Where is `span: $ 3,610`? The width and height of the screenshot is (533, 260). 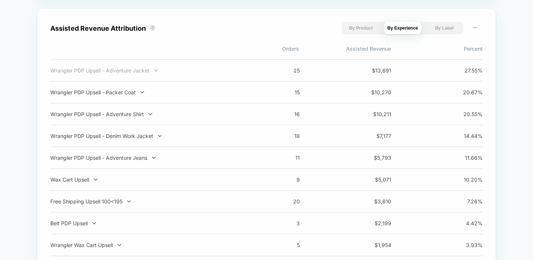 span: $ 3,610 is located at coordinates (375, 201).